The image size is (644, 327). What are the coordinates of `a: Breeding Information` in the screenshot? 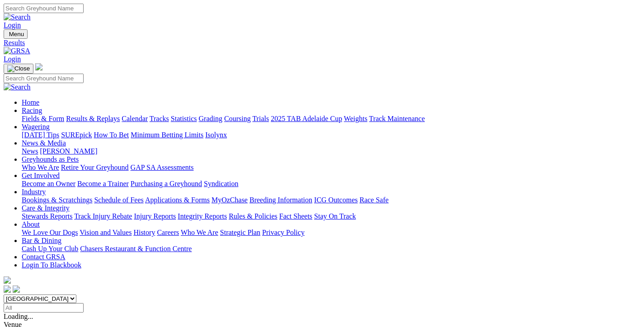 It's located at (281, 199).